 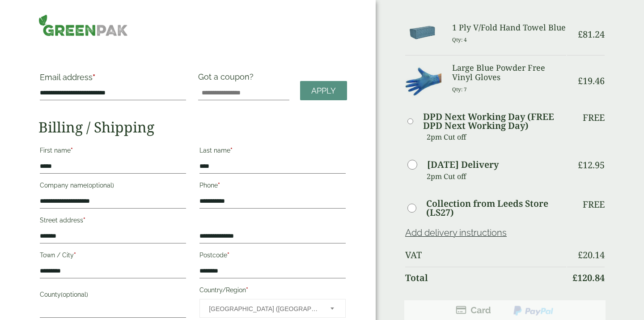 I want to click on label: County, so click(x=113, y=295).